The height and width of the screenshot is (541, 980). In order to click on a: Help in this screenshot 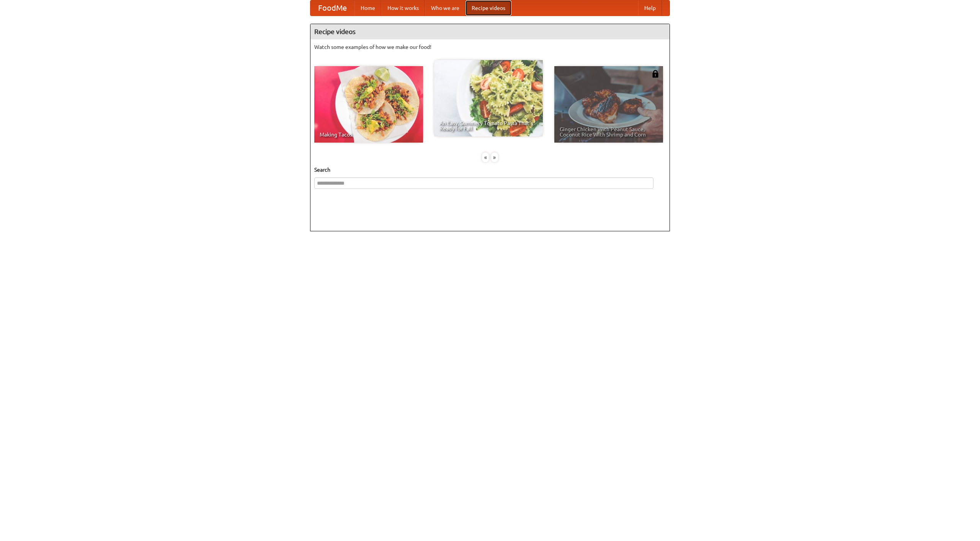, I will do `click(650, 8)`.